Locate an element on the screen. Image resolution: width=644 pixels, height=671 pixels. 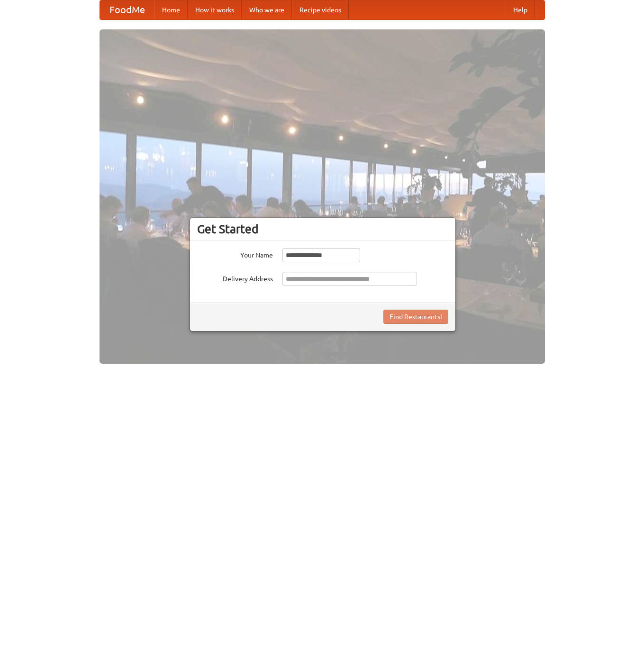
a: Help is located at coordinates (521, 10).